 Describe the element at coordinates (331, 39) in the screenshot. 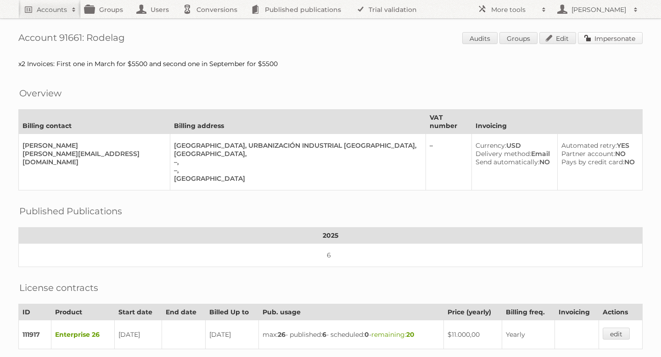

I see `h1: Account 91661: Rodelag` at that location.